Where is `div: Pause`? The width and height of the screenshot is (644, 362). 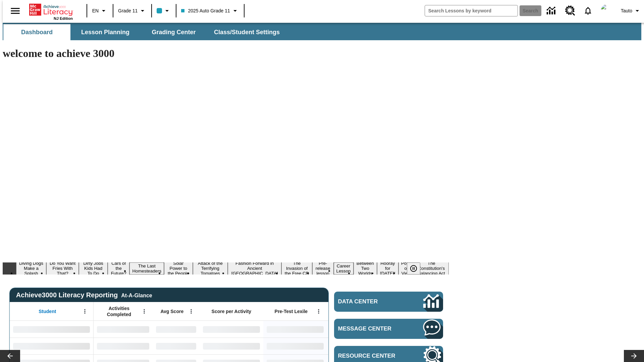 div: Pause is located at coordinates (417, 268).